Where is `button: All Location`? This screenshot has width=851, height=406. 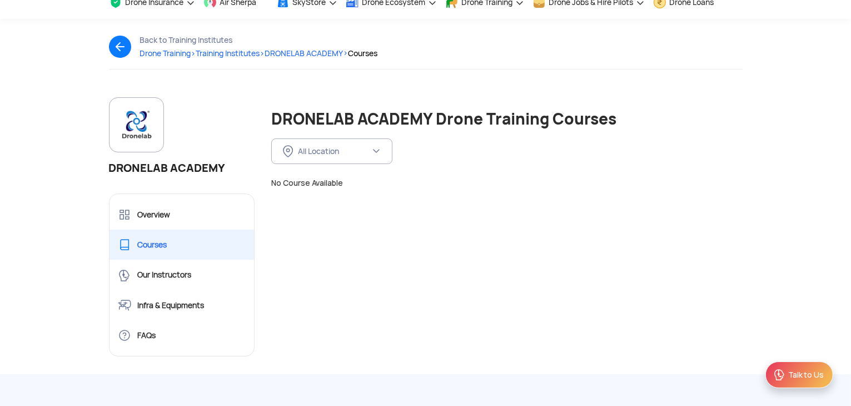
button: All Location is located at coordinates (332, 151).